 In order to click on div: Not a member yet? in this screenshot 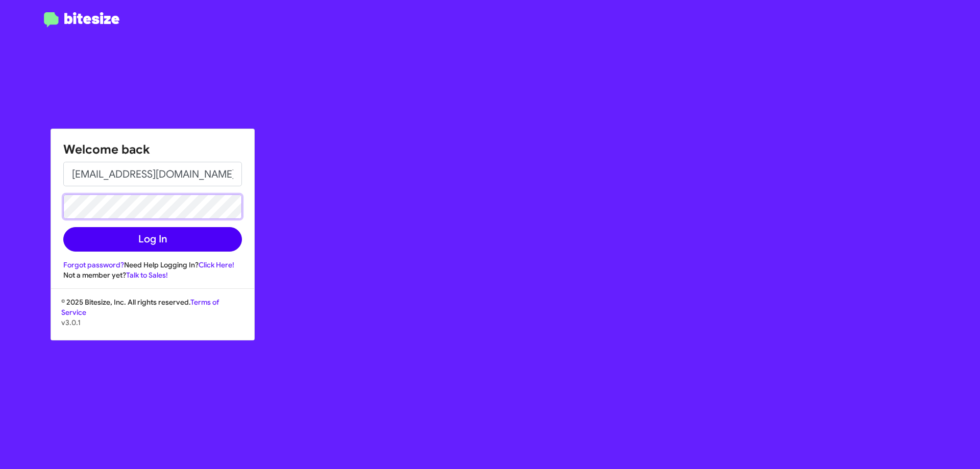, I will do `click(153, 275)`.